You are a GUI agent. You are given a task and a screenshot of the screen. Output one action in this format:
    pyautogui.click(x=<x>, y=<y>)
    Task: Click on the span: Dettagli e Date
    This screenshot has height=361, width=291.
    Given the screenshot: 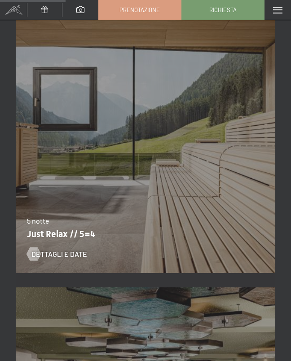 What is the action you would take?
    pyautogui.click(x=59, y=254)
    